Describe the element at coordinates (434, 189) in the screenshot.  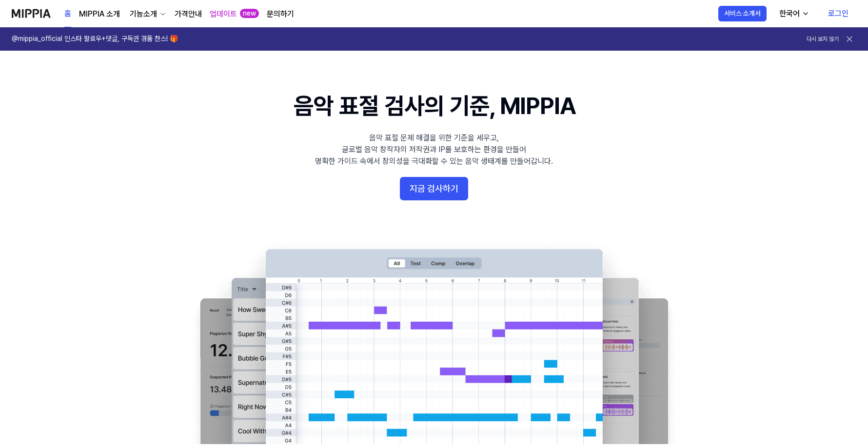
I see `a: 지금 검사하기` at that location.